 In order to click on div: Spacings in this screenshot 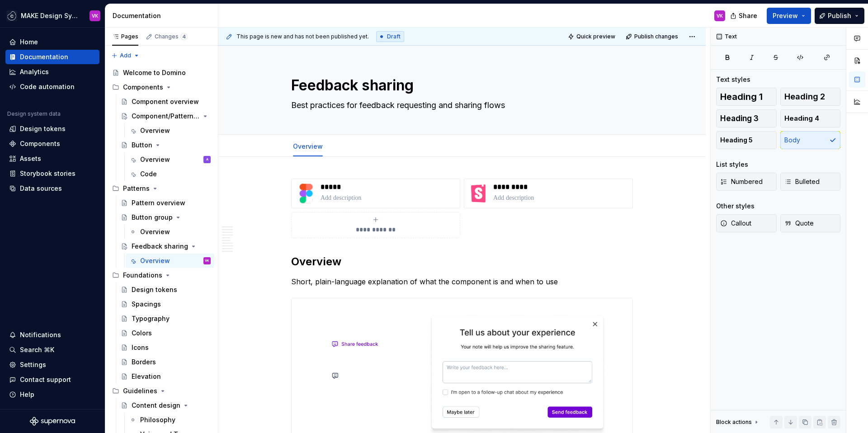, I will do `click(146, 304)`.